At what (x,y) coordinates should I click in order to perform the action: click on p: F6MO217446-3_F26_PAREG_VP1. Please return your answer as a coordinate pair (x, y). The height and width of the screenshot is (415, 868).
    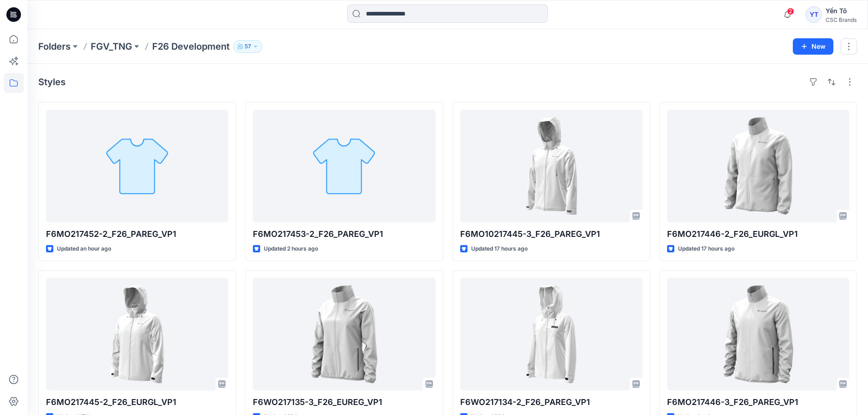
    Looking at the image, I should click on (758, 402).